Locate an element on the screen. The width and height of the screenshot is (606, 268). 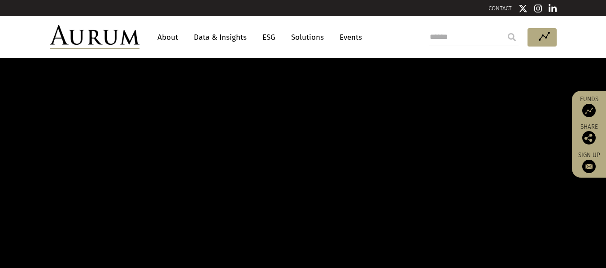
img: Share this post is located at coordinates (588, 138).